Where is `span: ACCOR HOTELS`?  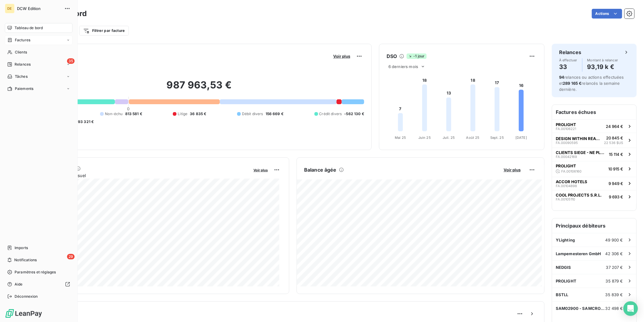 span: ACCOR HOTELS is located at coordinates (571, 181).